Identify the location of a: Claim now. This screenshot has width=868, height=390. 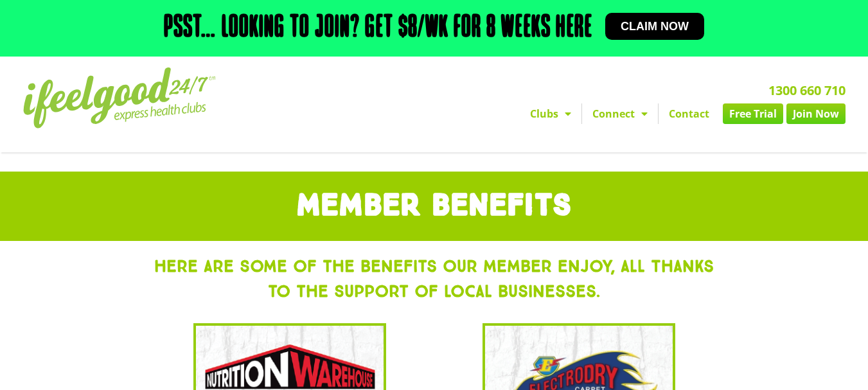
(655, 27).